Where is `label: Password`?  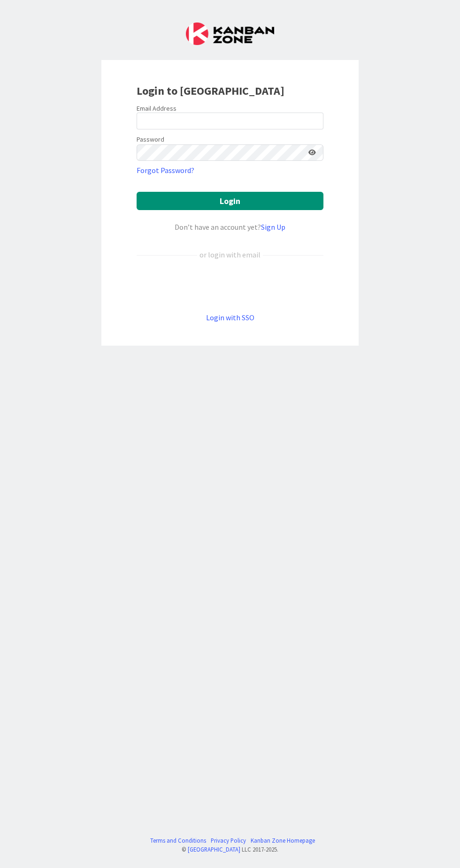 label: Password is located at coordinates (150, 139).